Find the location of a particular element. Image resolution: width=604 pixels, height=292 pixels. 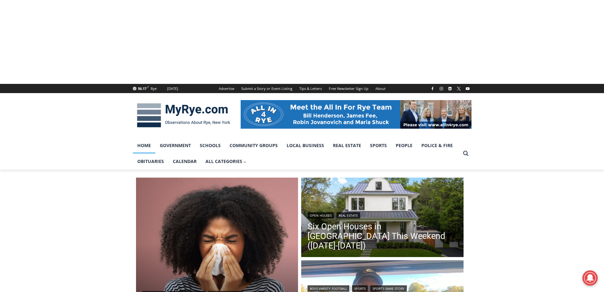

a: Obituaries is located at coordinates (151, 161).